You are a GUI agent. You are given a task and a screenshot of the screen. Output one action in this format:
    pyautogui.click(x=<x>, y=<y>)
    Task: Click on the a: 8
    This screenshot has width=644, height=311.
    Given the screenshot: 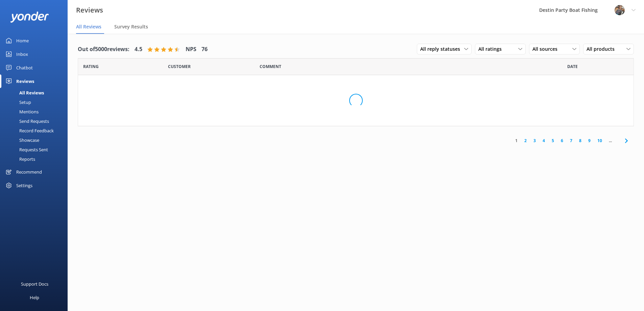 What is the action you would take?
    pyautogui.click(x=580, y=140)
    